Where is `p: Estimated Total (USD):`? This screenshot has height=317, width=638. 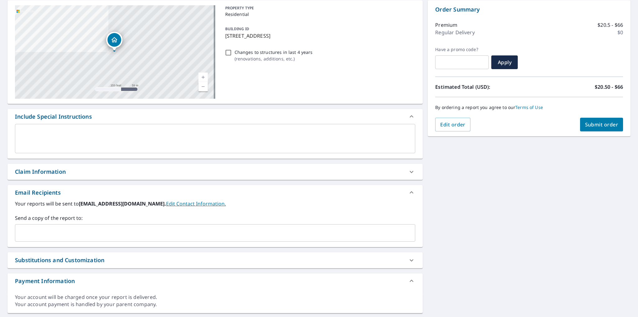
p: Estimated Total (USD): is located at coordinates (482, 87).